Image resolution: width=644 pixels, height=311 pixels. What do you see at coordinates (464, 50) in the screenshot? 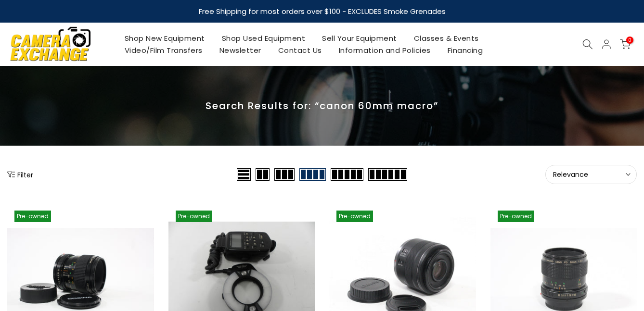
I see `a: Financing` at bounding box center [464, 50].